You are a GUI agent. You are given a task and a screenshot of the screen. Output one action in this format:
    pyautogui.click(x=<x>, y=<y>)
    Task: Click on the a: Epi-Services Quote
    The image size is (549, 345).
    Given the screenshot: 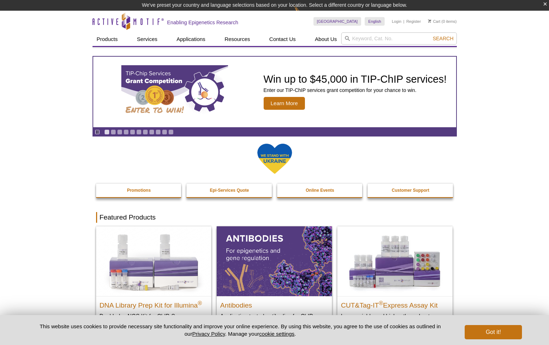 What is the action you would take?
    pyautogui.click(x=230, y=190)
    